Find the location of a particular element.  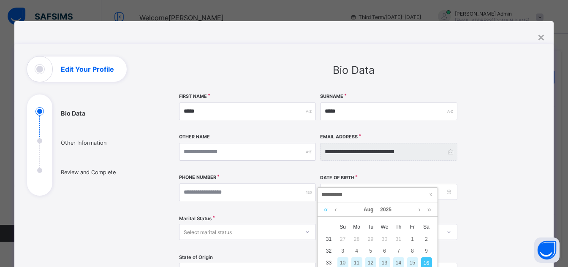

td: August 3, 2025 is located at coordinates (342, 251).